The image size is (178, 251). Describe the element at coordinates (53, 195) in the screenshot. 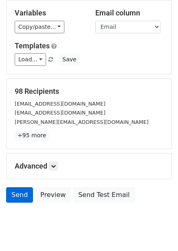

I see `a: Preview` at that location.